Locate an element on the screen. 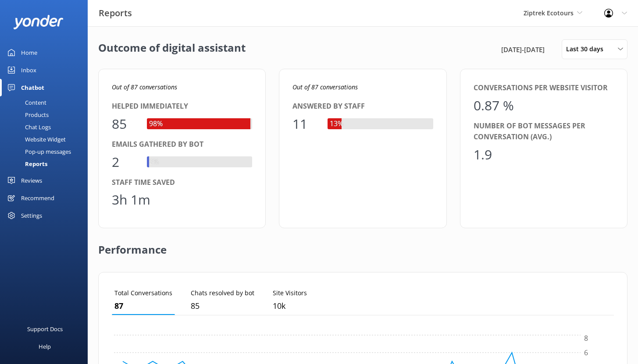 This screenshot has height=364, width=638. a: Pop-up messages is located at coordinates (46, 151).